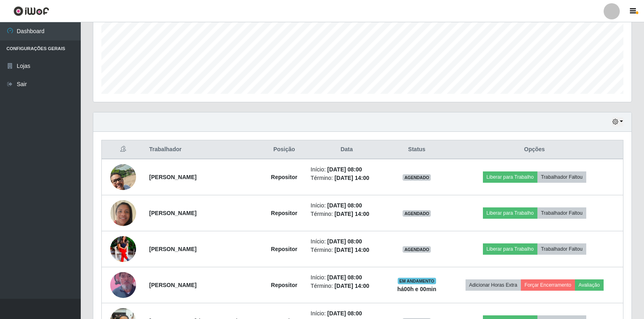 The width and height of the screenshot is (644, 319). I want to click on img: 1750340971078.jpeg, so click(123, 212).